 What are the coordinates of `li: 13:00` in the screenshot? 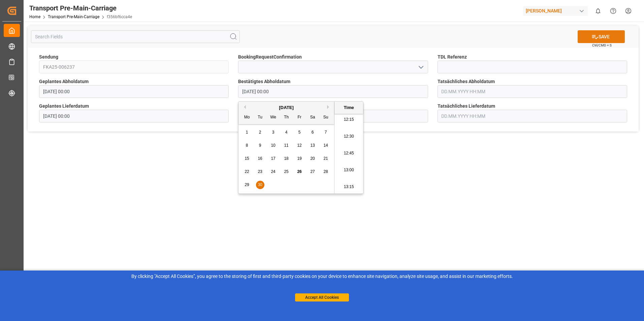 It's located at (348, 171).